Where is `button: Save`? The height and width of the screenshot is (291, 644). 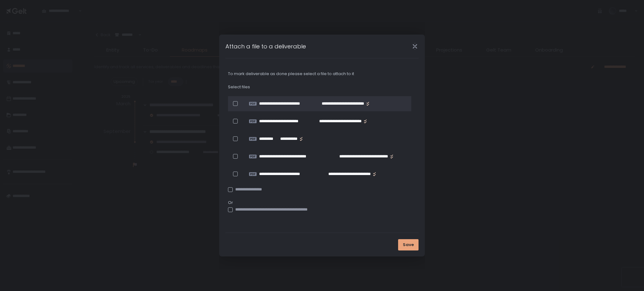 button: Save is located at coordinates (409, 245).